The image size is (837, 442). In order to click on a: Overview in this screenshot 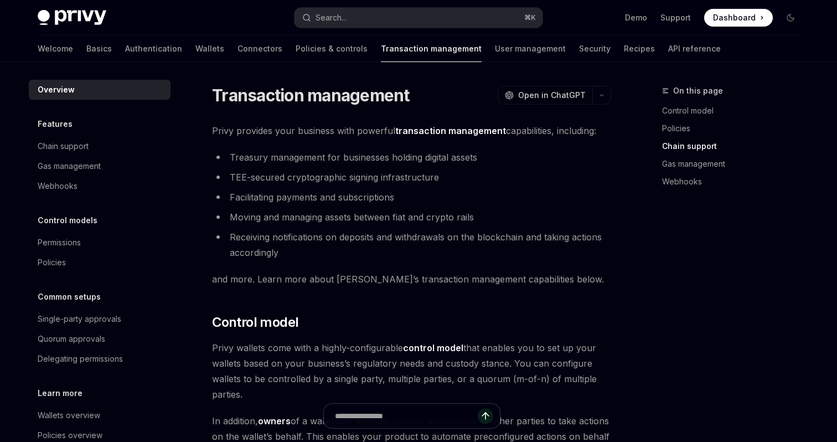, I will do `click(100, 90)`.